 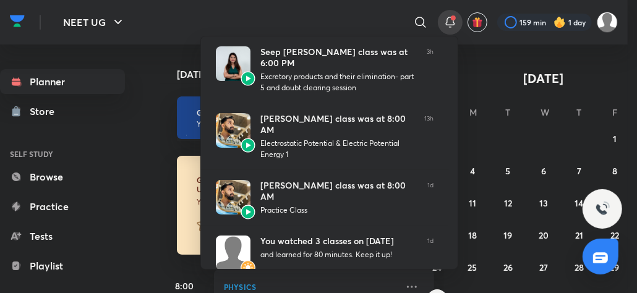 What do you see at coordinates (339, 255) in the screenshot?
I see `div: and learned for 80 minutes. Keep it up!` at bounding box center [339, 255].